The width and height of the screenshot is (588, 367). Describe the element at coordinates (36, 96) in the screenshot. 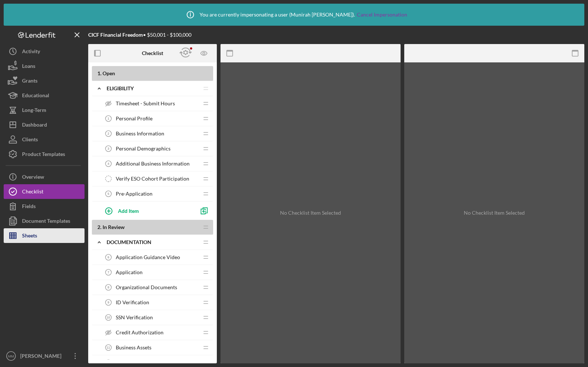

I see `div: Educational` at that location.